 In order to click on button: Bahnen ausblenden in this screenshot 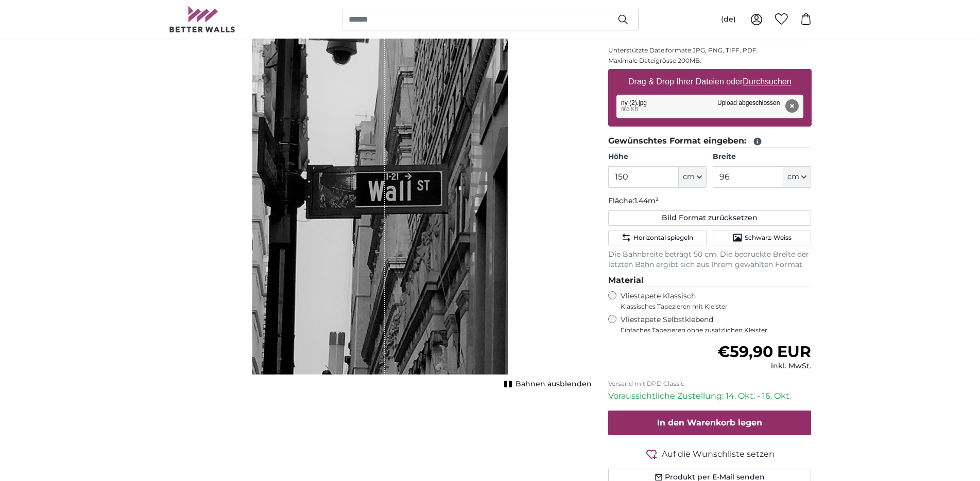, I will do `click(546, 385)`.